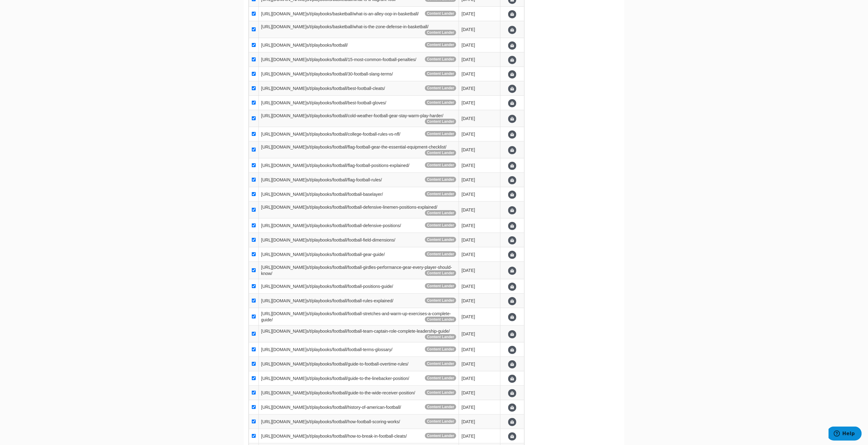 This screenshot has height=445, width=868. I want to click on span: s/t/playbooks/football/, so click(327, 45).